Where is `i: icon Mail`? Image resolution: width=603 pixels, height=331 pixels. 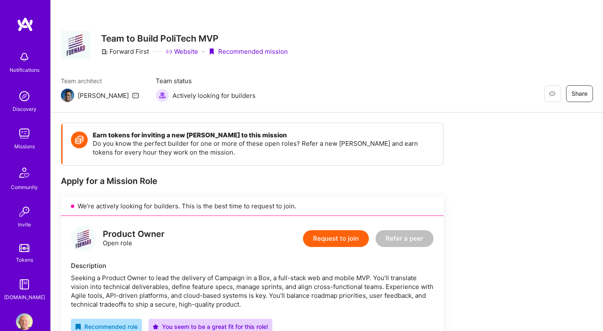 i: icon Mail is located at coordinates (136, 95).